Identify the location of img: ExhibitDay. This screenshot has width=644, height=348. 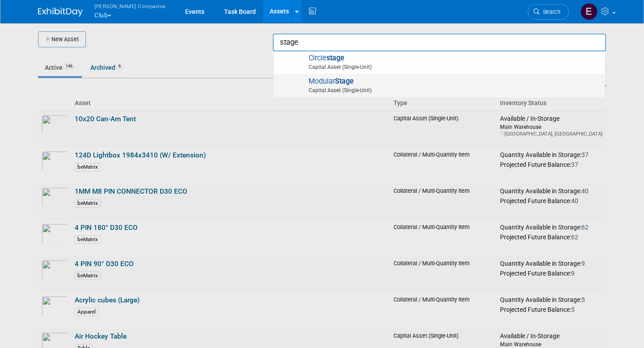
(60, 12).